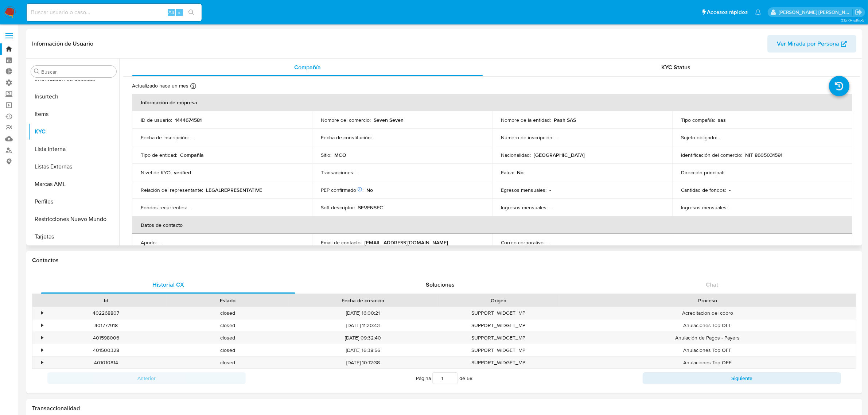 Image resolution: width=868 pixels, height=415 pixels. Describe the element at coordinates (37, 72) in the screenshot. I see `button: Buscar` at that location.